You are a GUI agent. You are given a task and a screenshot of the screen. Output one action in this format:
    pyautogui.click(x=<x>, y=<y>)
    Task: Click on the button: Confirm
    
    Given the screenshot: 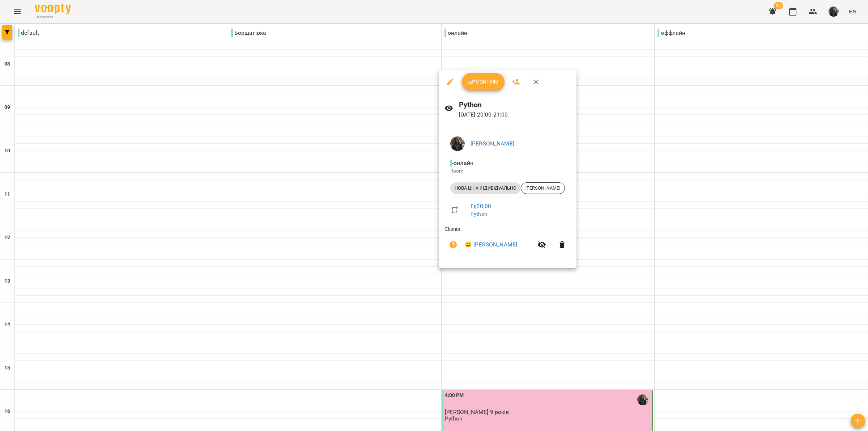 What is the action you would take?
    pyautogui.click(x=483, y=82)
    